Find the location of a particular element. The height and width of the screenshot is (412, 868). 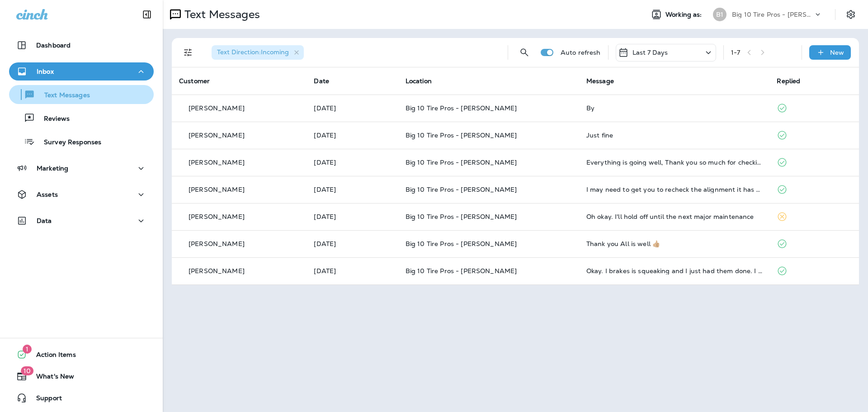

p: Auto refresh is located at coordinates (580, 53).